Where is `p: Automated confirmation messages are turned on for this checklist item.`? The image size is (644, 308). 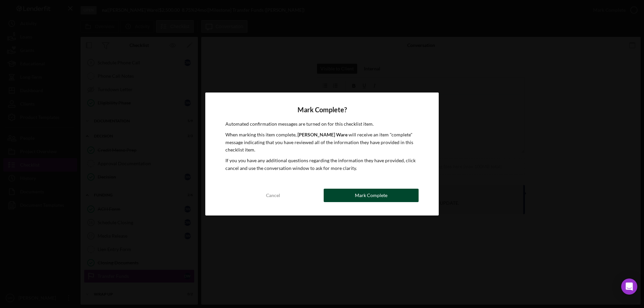 p: Automated confirmation messages are turned on for this checklist item. is located at coordinates (322, 124).